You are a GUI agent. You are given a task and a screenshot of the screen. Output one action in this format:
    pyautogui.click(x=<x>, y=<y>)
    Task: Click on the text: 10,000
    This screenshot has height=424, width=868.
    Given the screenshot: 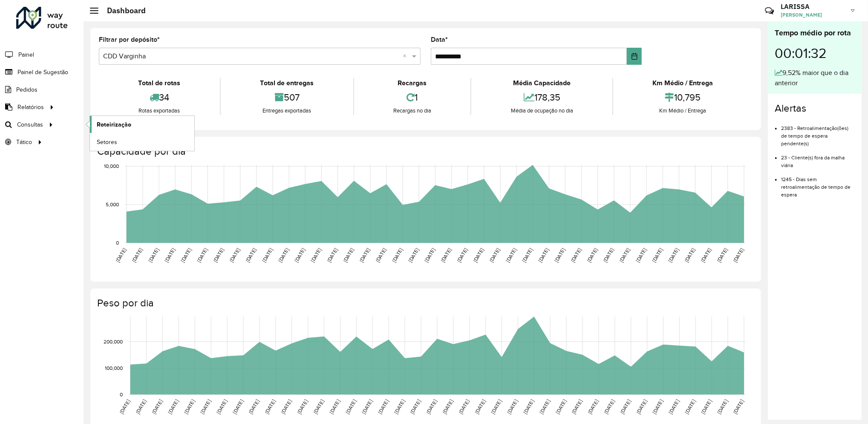 What is the action you would take?
    pyautogui.click(x=112, y=166)
    